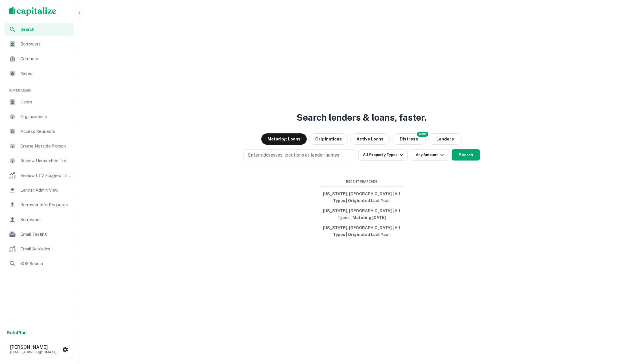  I want to click on a: Review LTV Flagged Transactions, so click(39, 175).